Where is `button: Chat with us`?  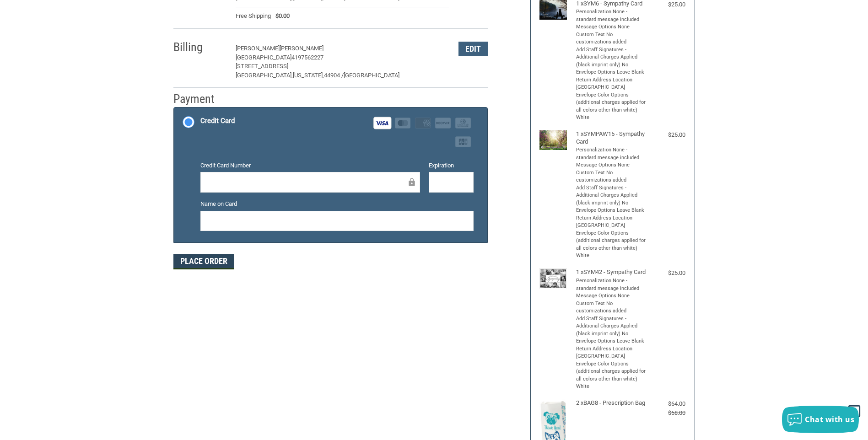 button: Chat with us is located at coordinates (821, 419).